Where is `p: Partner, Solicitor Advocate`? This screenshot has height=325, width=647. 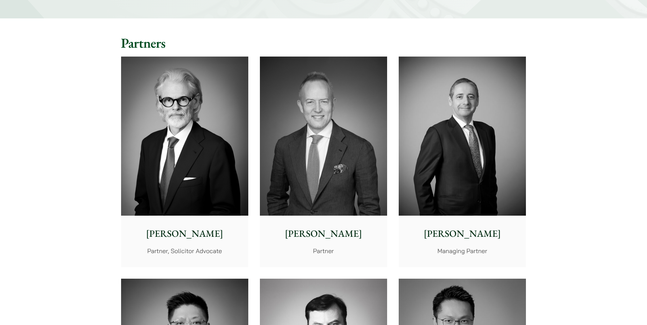
p: Partner, Solicitor Advocate is located at coordinates (184, 251).